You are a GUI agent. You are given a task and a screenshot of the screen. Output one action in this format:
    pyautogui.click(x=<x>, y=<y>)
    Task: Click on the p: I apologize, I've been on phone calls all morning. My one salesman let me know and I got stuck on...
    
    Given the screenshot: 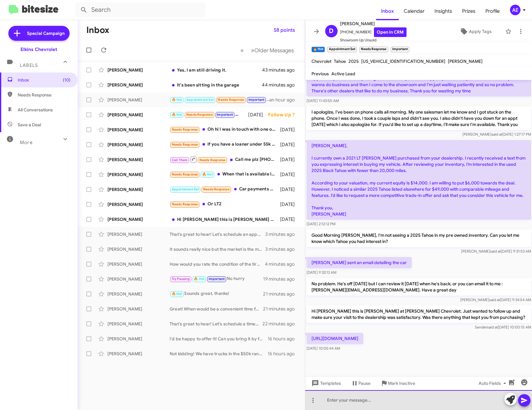 What is the action you would take?
    pyautogui.click(x=419, y=118)
    